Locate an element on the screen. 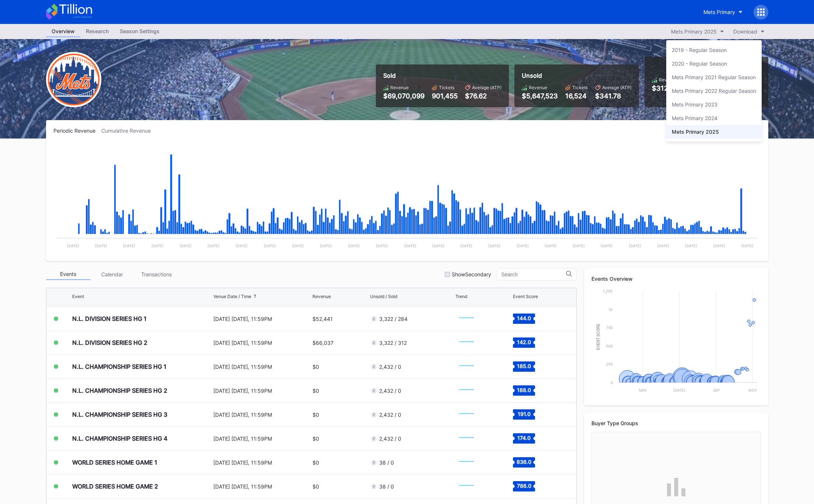 The width and height of the screenshot is (814, 504). div: Mets Primary 2024 is located at coordinates (695, 118).